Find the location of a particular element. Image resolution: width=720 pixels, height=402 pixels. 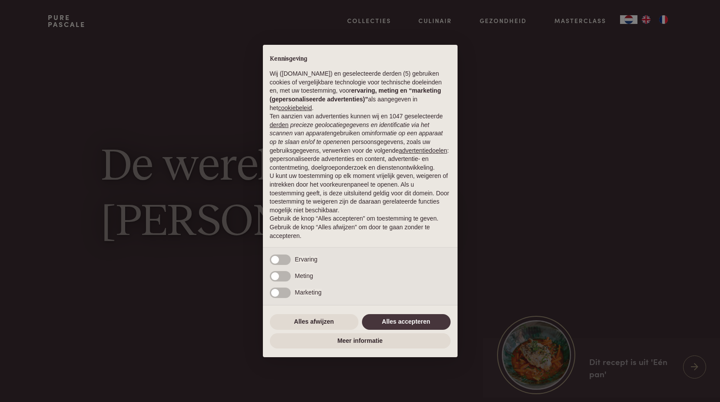

em: informatie op een apparaat op te slaan en/of te openen is located at coordinates (356, 137).